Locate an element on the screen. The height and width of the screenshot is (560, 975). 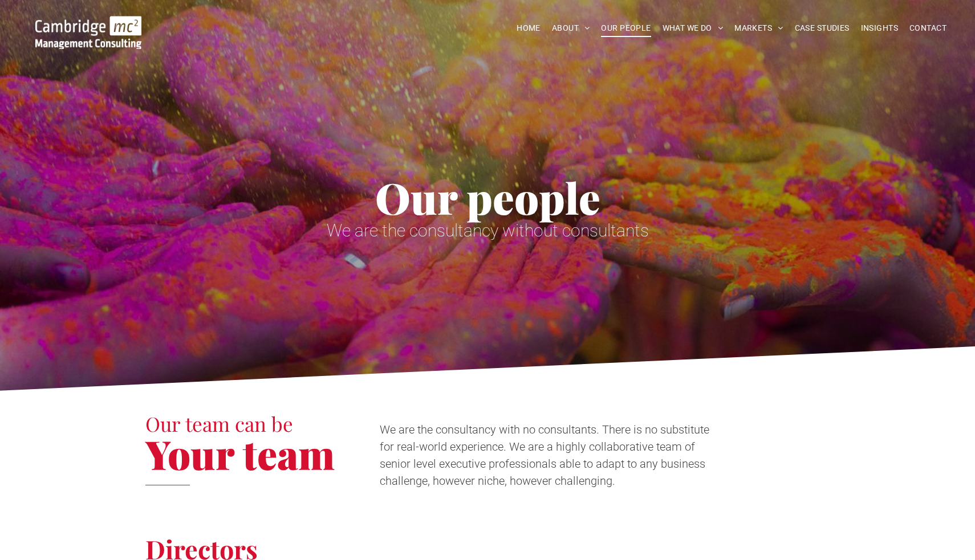
a: OUR PEOPLE is located at coordinates (625, 28).